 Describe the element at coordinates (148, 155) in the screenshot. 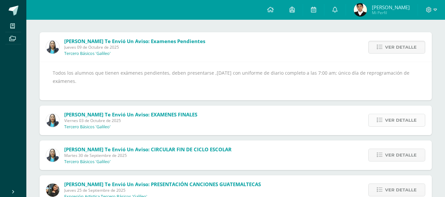

I see `span: Martes 30 de Septiembre de 2025` at that location.